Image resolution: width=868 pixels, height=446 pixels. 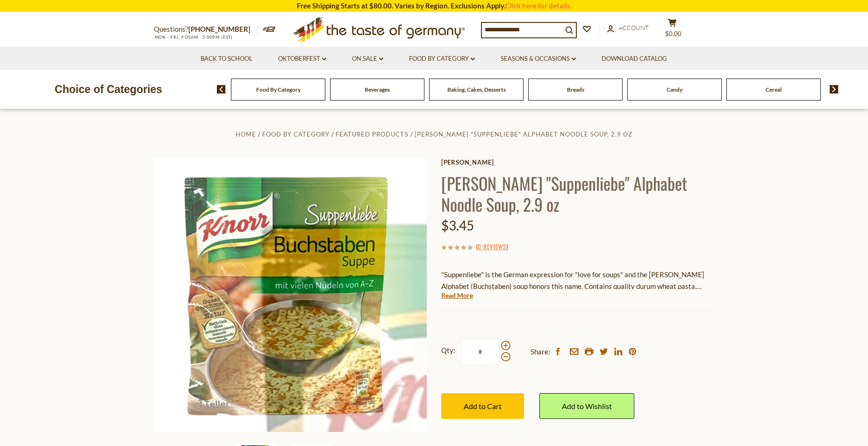 I want to click on span: $3.45, so click(x=458, y=226).